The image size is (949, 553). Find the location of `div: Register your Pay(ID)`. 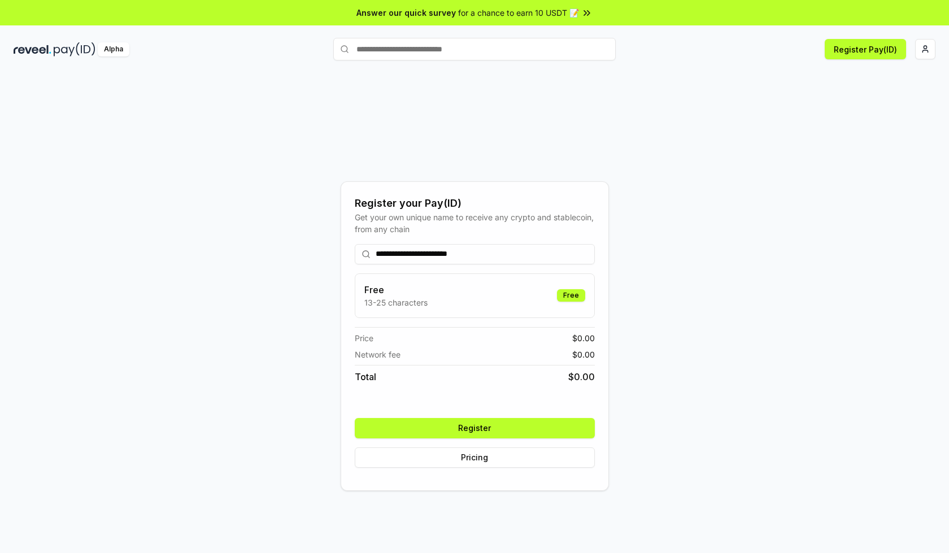

div: Register your Pay(ID) is located at coordinates (475, 203).